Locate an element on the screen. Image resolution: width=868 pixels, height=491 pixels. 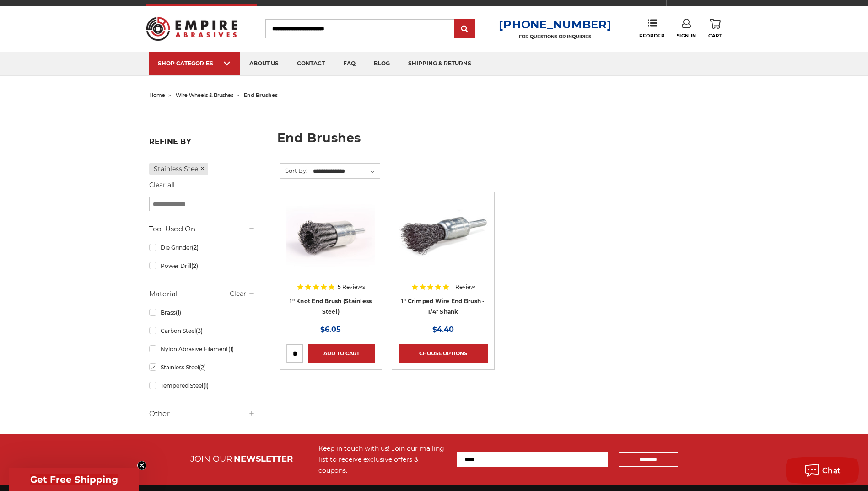
select: Sort By: is located at coordinates (346, 172).